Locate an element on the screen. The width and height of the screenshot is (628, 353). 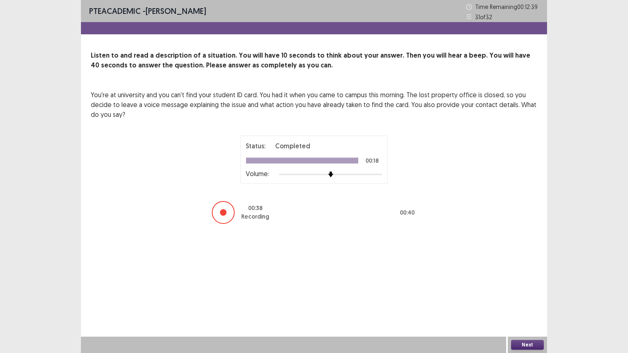
p: Completed is located at coordinates (293, 146).